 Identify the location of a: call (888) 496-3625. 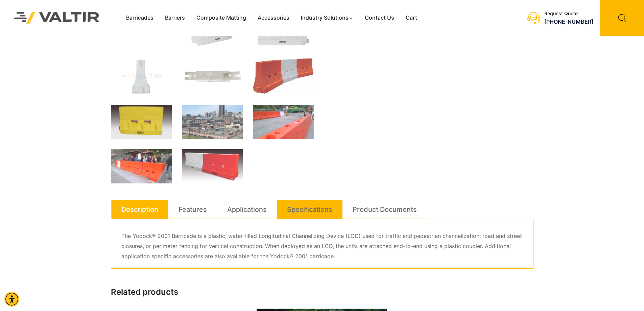
(568, 22).